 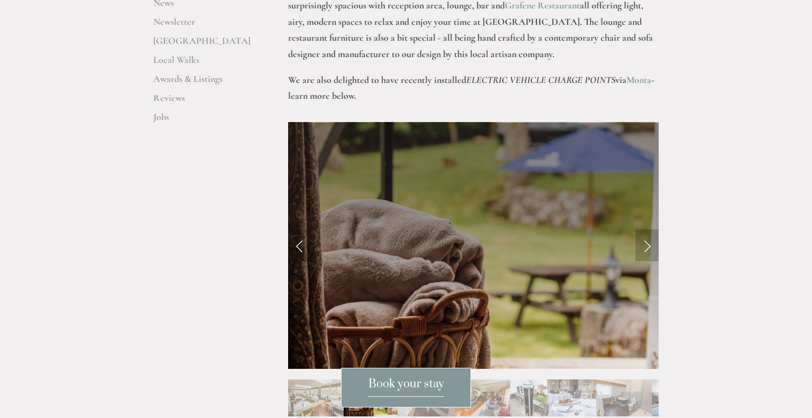 I want to click on a: Jobs, so click(x=203, y=121).